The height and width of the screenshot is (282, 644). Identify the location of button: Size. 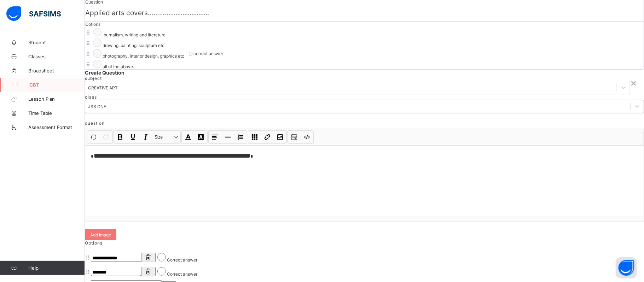
(166, 137).